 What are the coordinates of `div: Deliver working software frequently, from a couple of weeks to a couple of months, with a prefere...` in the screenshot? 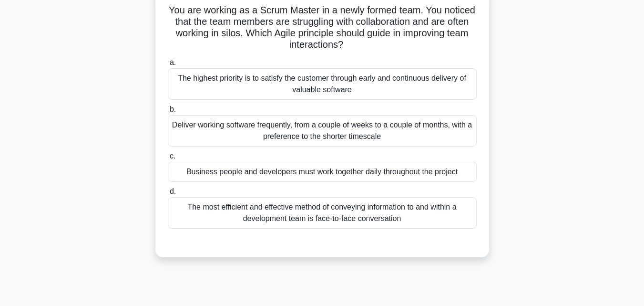 It's located at (322, 130).